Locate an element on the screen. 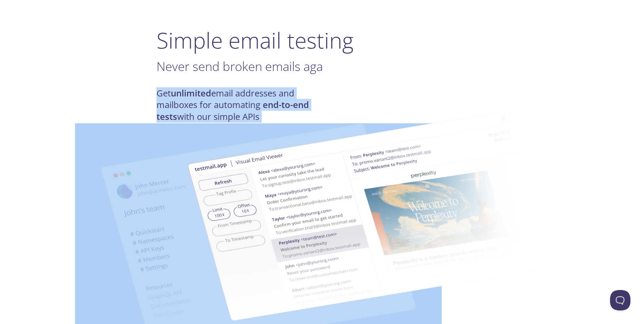 The image size is (644, 324). strong: end-to-end tests is located at coordinates (232, 111).